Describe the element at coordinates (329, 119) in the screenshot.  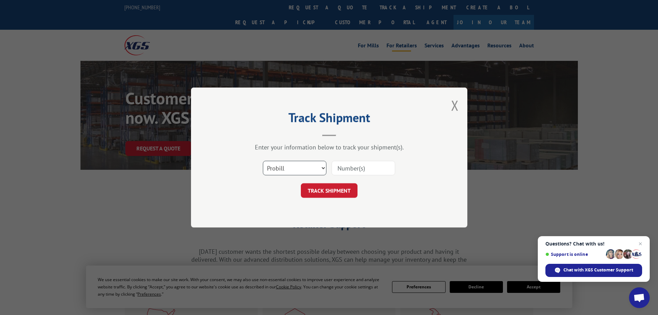
I see `h2: Track Shipment` at that location.